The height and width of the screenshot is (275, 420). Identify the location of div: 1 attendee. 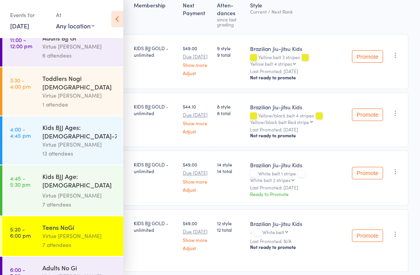
(79, 104).